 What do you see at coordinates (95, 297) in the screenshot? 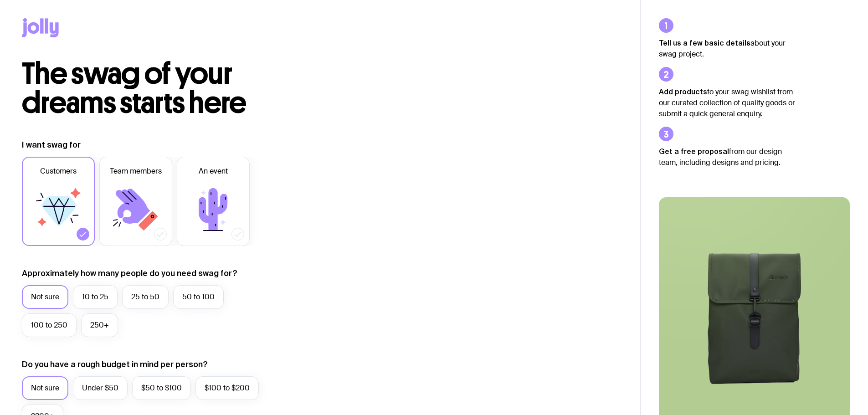
I see `label: 10 to 25` at bounding box center [95, 297].